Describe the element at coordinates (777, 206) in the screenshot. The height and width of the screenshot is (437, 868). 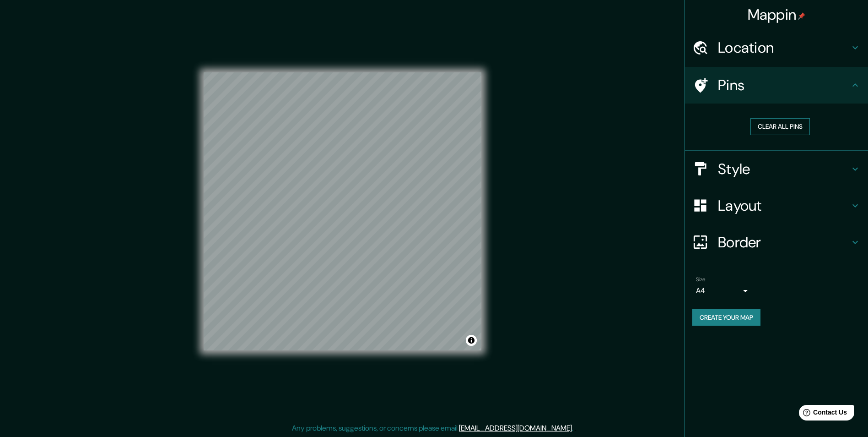
I see `div: Layout` at that location.